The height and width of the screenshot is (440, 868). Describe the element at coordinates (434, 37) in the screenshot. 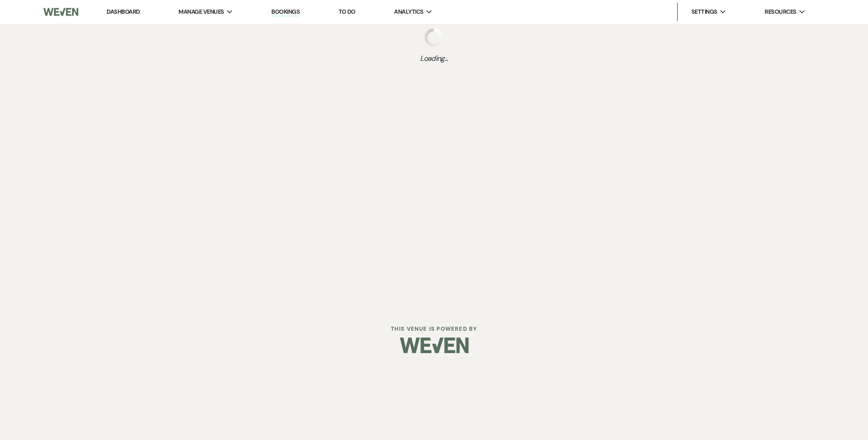

I see `img: loading spinner` at that location.